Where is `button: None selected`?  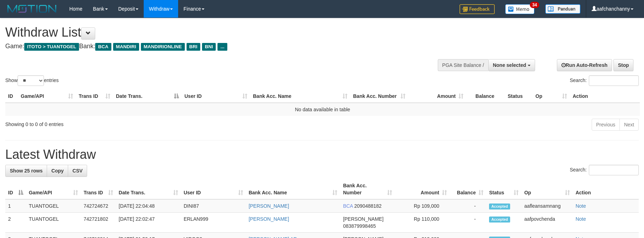
button: None selected is located at coordinates (512, 65).